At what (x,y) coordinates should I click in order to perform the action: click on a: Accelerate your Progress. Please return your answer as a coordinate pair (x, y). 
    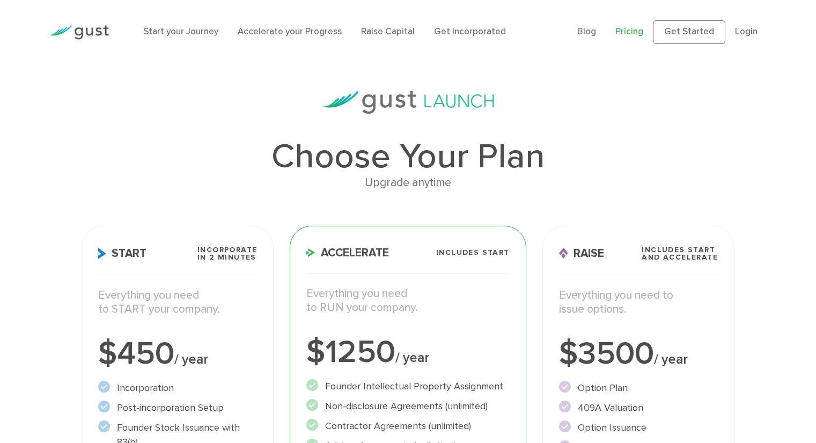
    Looking at the image, I should click on (290, 32).